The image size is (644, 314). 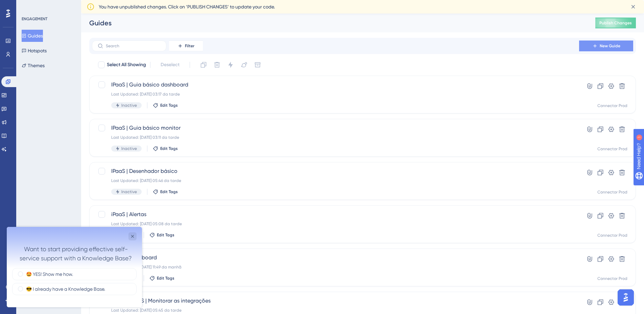 What do you see at coordinates (335, 128) in the screenshot?
I see `span: IPaaS | Guia básico monitor` at bounding box center [335, 128].